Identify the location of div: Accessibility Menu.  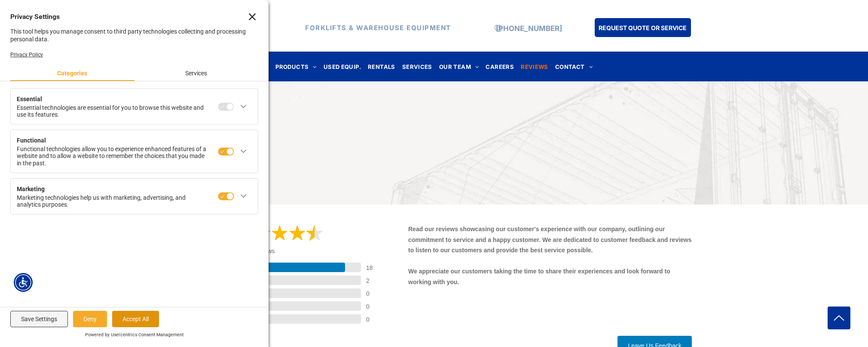
(23, 282).